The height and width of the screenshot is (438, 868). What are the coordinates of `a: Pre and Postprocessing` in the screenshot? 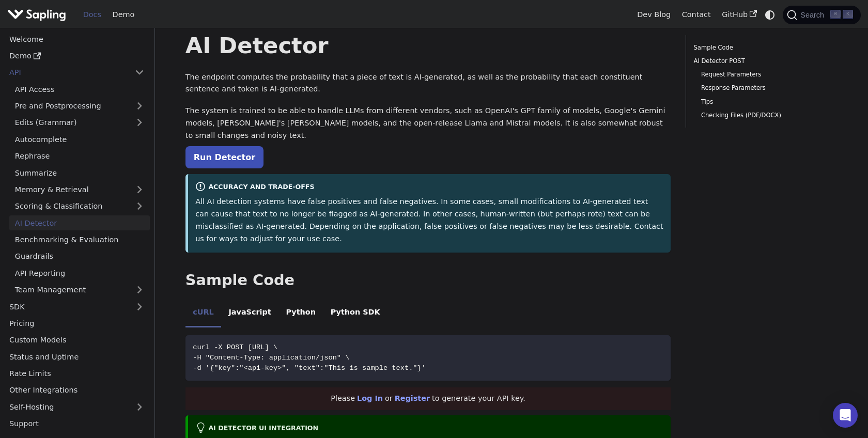 It's located at (79, 106).